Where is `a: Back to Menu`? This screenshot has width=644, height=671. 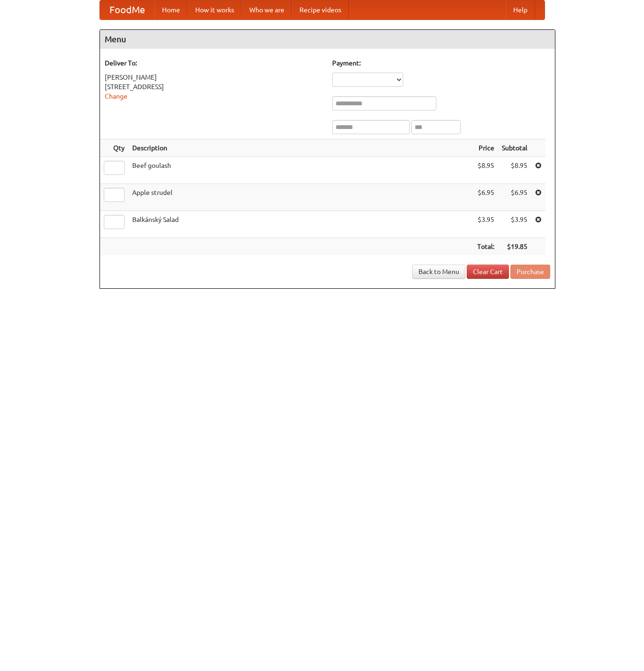
a: Back to Menu is located at coordinates (439, 272).